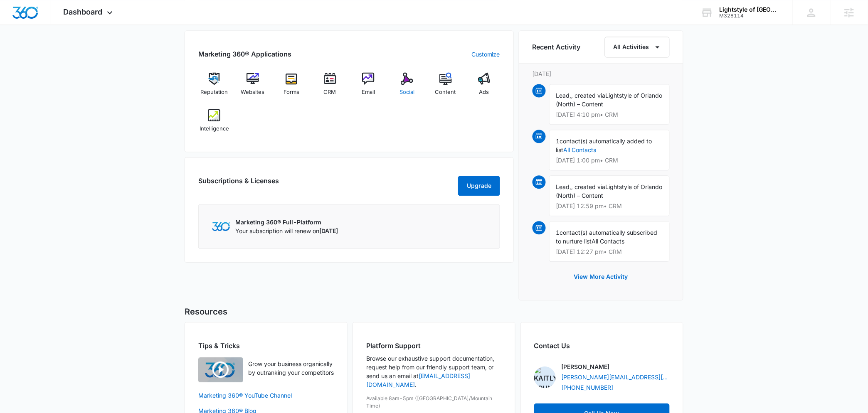  What do you see at coordinates (266, 346) in the screenshot?
I see `h2: Tips & Tricks` at bounding box center [266, 346].